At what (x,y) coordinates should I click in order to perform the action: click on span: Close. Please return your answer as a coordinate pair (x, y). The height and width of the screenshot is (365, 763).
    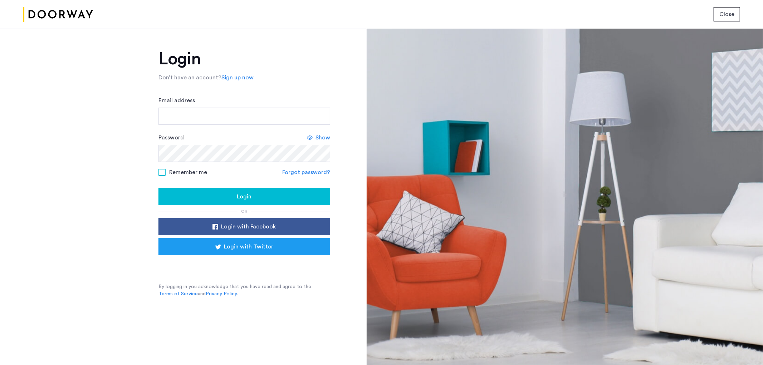
    Looking at the image, I should click on (726, 14).